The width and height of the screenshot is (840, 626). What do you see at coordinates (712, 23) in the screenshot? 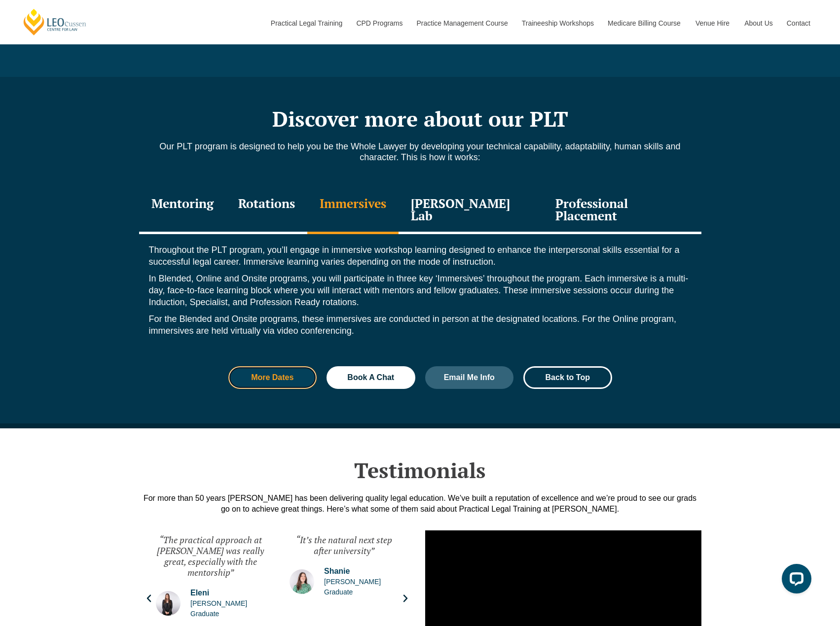
I see `a: Venue Hire` at bounding box center [712, 23].